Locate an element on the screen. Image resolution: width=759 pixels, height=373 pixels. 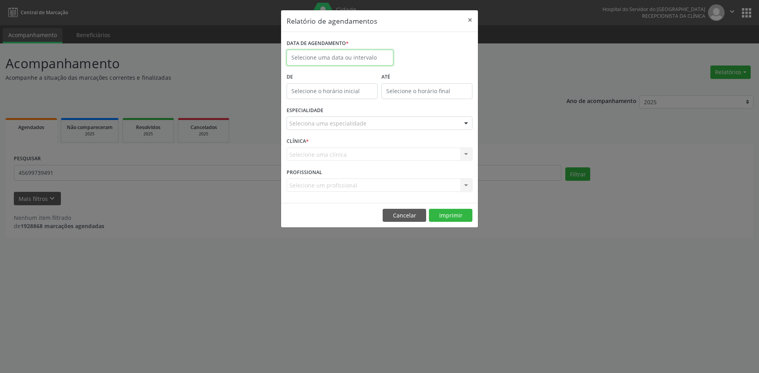
label: PROFISSIONAL is located at coordinates (304, 172).